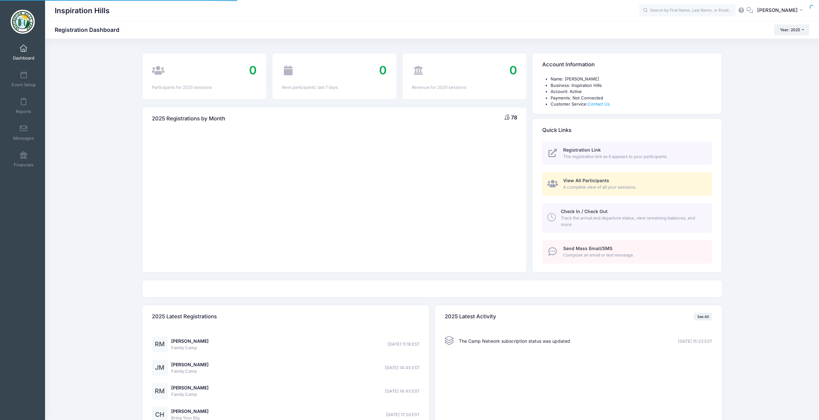 Image resolution: width=819 pixels, height=420 pixels. What do you see at coordinates (160, 368) in the screenshot?
I see `a: JM` at bounding box center [160, 368].